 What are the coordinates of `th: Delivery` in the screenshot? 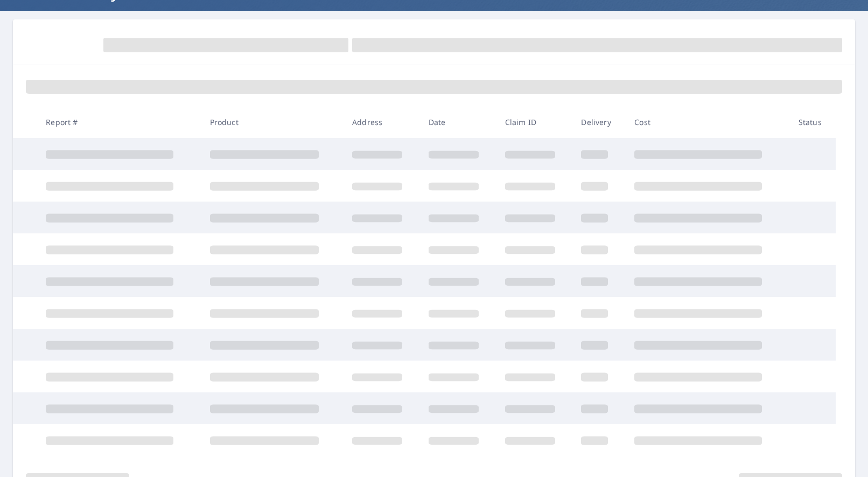 It's located at (599, 122).